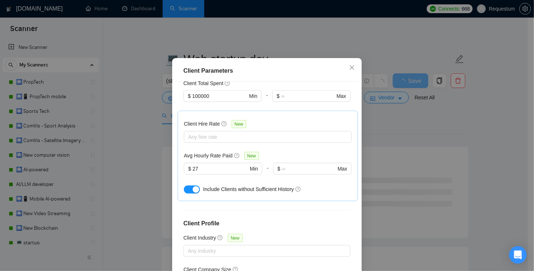  Describe the element at coordinates (200, 238) in the screenshot. I see `h5: Client Industry` at that location.